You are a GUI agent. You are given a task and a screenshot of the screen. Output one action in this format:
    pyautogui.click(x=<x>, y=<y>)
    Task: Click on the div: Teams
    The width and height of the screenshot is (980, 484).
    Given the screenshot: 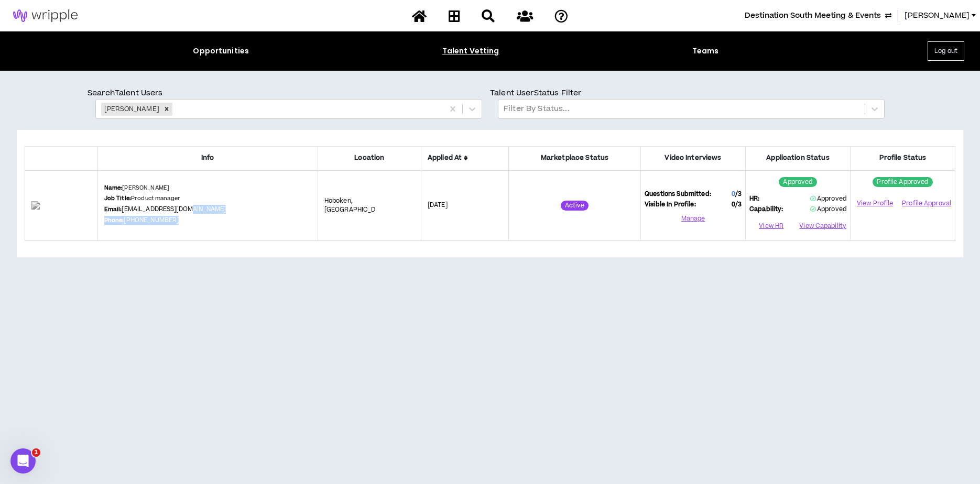 What is the action you would take?
    pyautogui.click(x=705, y=51)
    